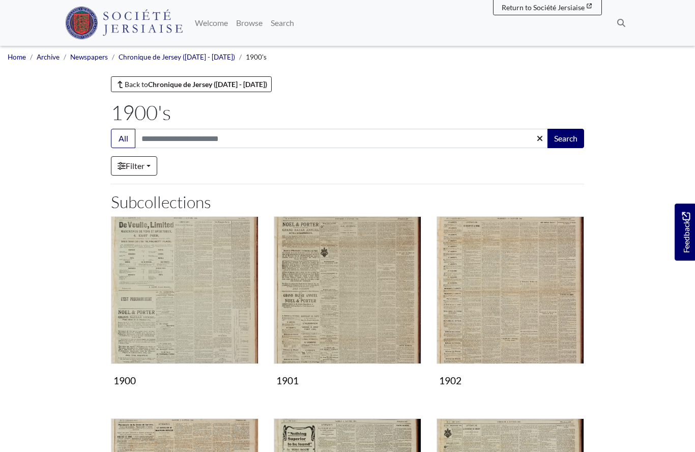 The image size is (695, 452). I want to click on a: Home, so click(17, 57).